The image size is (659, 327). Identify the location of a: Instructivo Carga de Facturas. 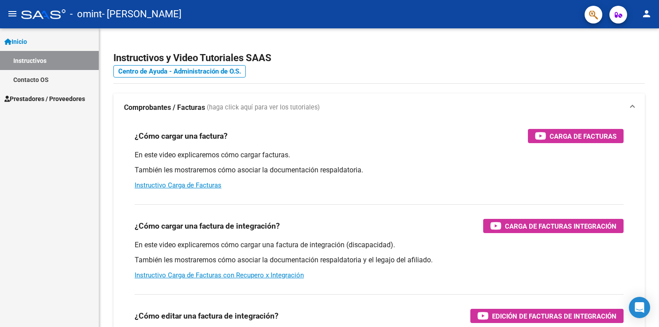
(178, 185).